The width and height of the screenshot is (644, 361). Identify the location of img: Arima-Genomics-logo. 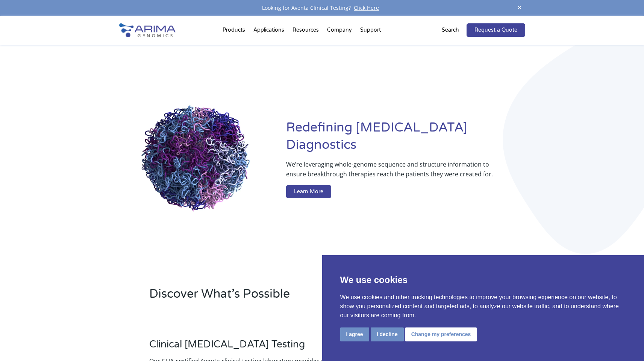
(147, 30).